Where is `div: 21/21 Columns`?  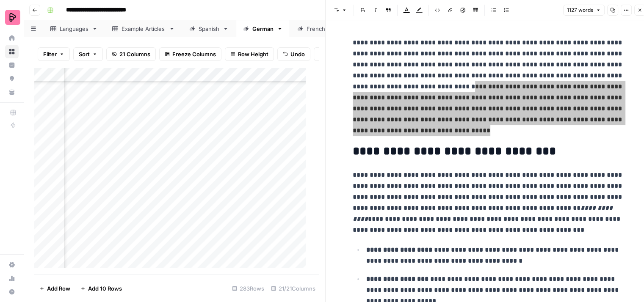
div: 21/21 Columns is located at coordinates (293, 288).